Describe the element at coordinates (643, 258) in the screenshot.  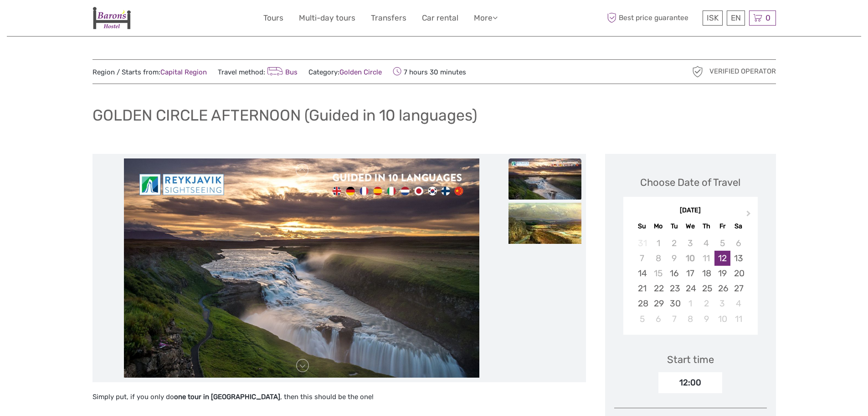
I see `div: Not available Sunday, September 7th, 2025` at that location.